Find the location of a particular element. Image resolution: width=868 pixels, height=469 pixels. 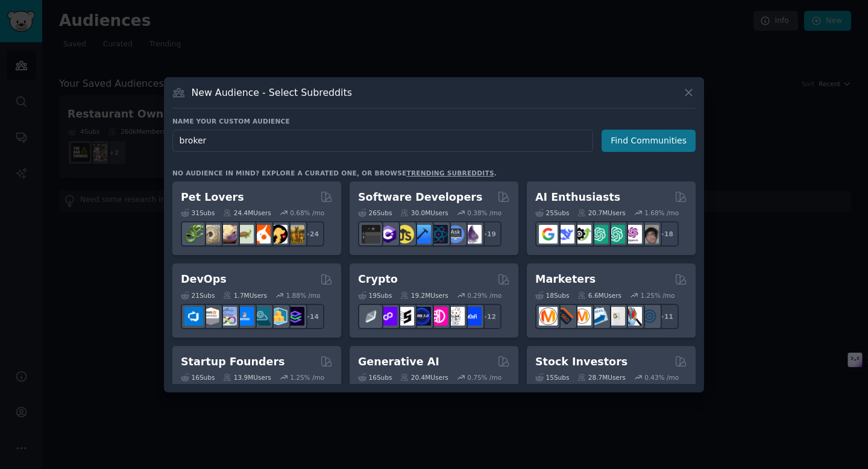

h2: Crypto is located at coordinates (378, 279).